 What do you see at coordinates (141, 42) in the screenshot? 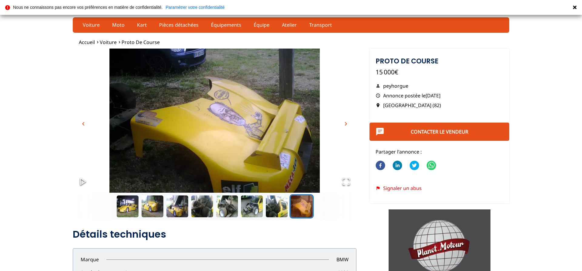
I see `span: Proto de course` at bounding box center [141, 42].